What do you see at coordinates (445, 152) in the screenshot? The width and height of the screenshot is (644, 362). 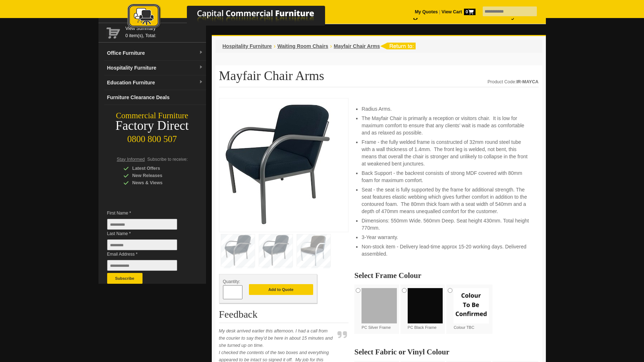 I see `span: Frame - the fully welded frame is constructed of 32mm round steel tube with a wall thickness of 1...` at bounding box center [445, 152].